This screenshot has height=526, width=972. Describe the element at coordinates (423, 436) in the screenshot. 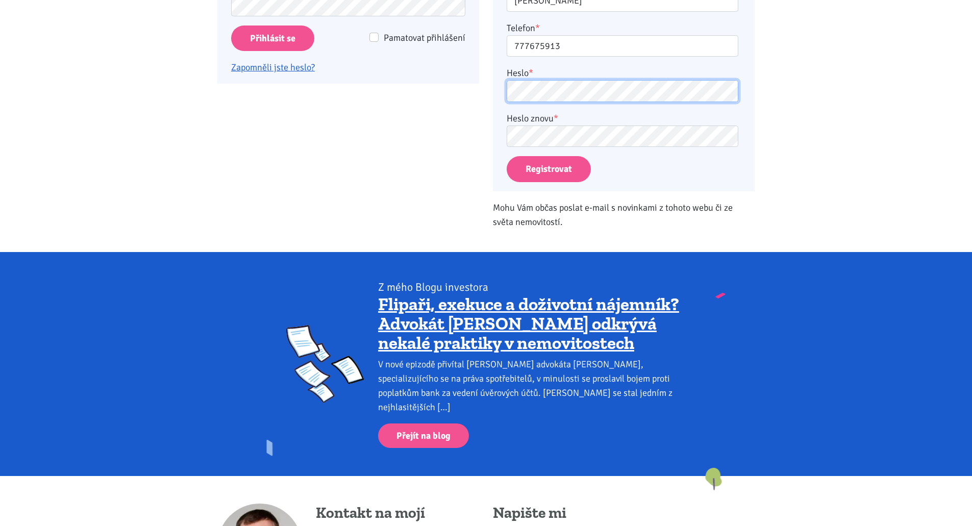

I see `a: Přejít na blog` at that location.